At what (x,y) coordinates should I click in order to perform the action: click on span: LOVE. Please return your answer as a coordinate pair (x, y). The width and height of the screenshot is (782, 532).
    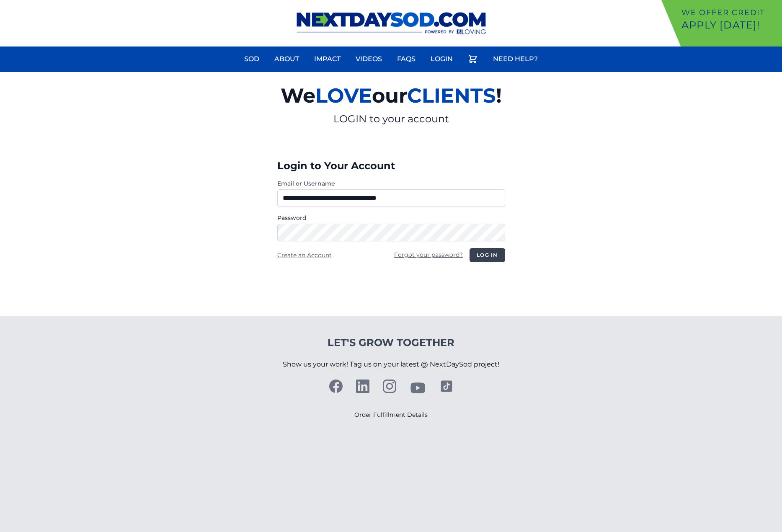
    Looking at the image, I should click on (344, 95).